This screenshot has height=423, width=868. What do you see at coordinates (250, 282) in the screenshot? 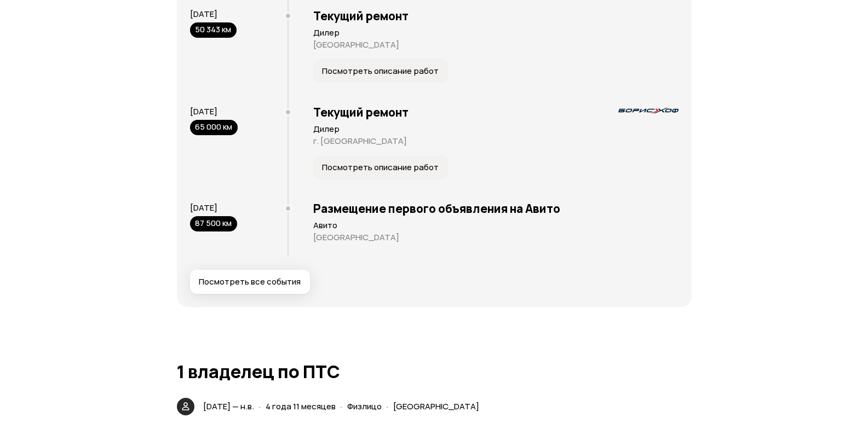
I see `button: Посмотреть все события` at bounding box center [250, 282].